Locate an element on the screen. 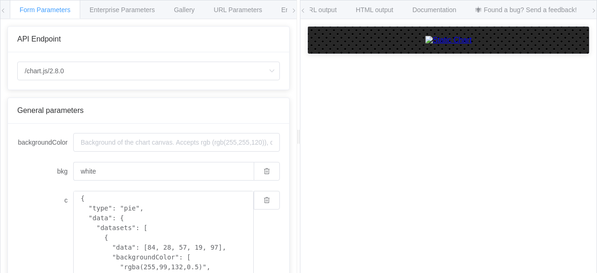 The image size is (597, 273). span: Gallery is located at coordinates (184, 10).